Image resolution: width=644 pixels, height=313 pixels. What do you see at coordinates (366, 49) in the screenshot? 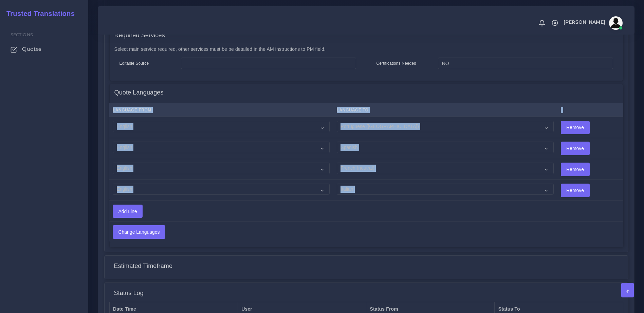
I see `p: Select main service required, other services must be be detailed in the AM instructions to PM field.` at bounding box center [366, 49].